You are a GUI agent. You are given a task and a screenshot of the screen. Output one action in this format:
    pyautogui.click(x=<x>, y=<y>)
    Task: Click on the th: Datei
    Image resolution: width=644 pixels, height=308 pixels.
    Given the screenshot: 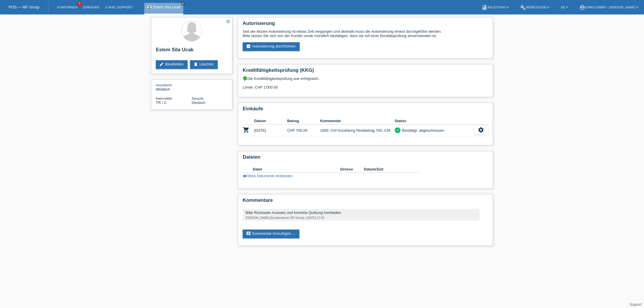 What is the action you would take?
    pyautogui.click(x=296, y=169)
    